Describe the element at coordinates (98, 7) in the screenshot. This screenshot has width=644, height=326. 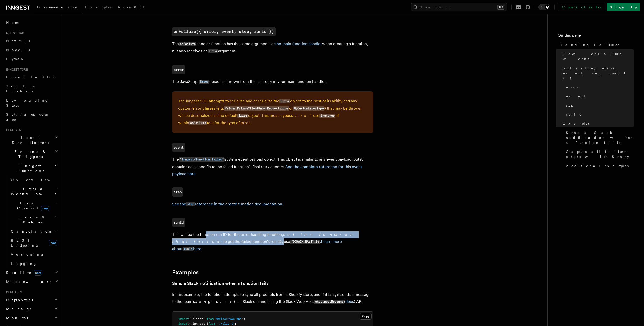
I see `span: Examples` at that location.